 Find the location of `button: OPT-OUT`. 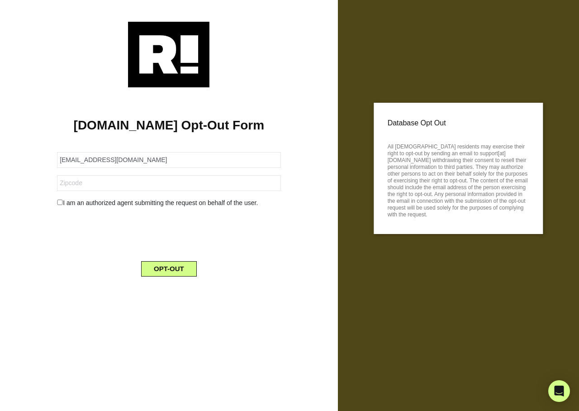

button: OPT-OUT is located at coordinates (169, 269).